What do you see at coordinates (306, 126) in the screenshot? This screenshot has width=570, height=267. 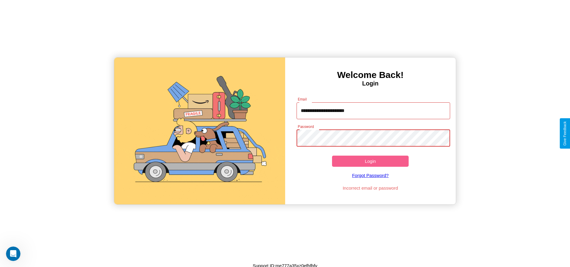 I see `label: Password` at bounding box center [306, 126].